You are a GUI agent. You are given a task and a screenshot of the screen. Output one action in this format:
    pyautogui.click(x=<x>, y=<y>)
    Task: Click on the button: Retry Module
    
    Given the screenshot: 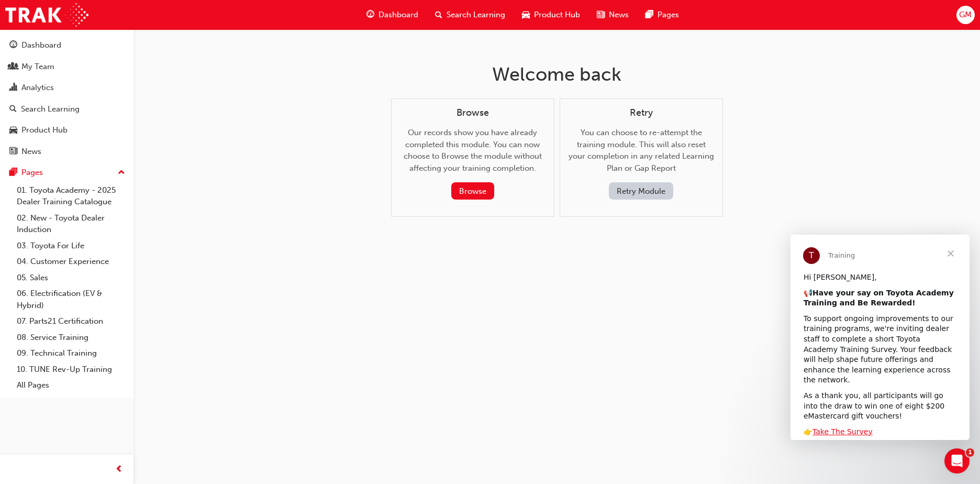 What is the action you would take?
    pyautogui.click(x=641, y=191)
    